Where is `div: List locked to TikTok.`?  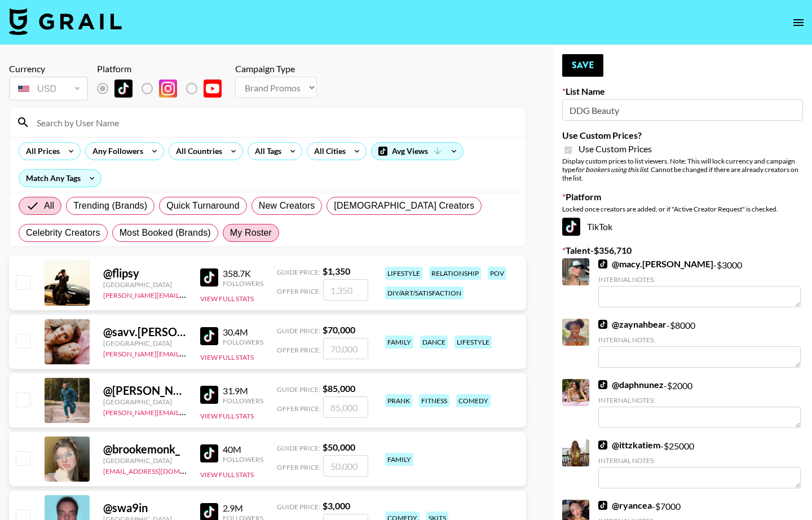 div: List locked to TikTok. is located at coordinates (163, 88).